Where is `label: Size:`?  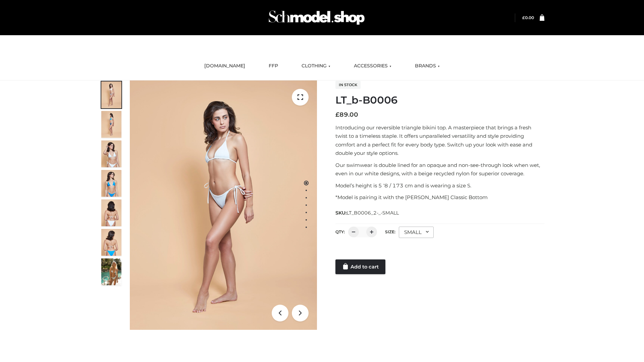
label: Size: is located at coordinates (390, 232).